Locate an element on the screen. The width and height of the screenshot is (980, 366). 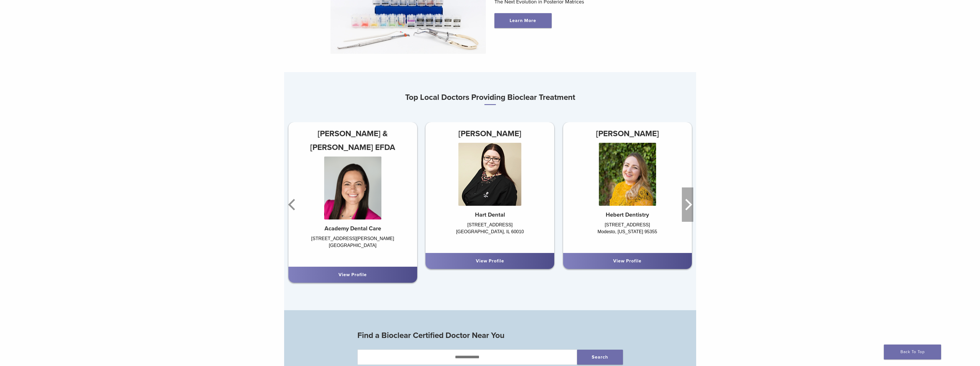
h3: Top Local Doctors Providing Bioclear Treatment is located at coordinates (490, 97).